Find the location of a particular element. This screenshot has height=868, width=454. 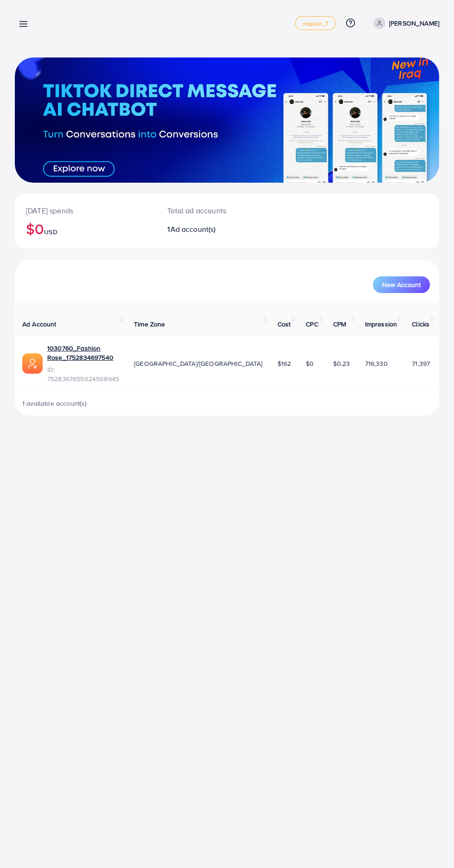

span: 716,330 is located at coordinates (376, 363).